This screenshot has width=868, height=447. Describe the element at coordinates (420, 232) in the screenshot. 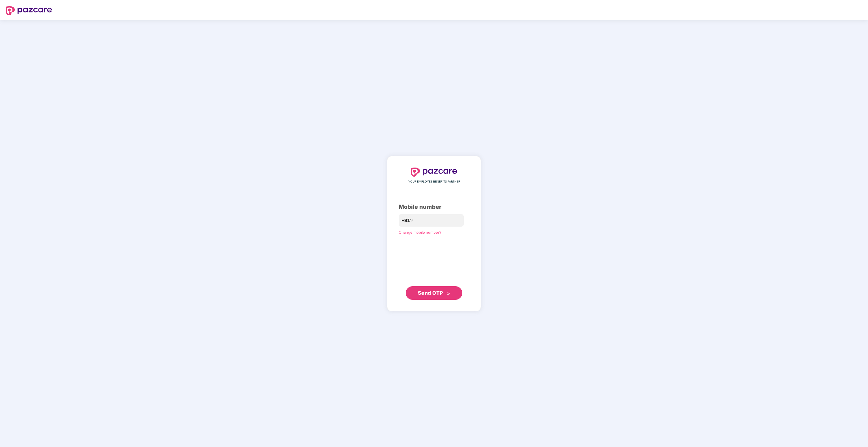

I see `a: Change mobile number?` at that location.